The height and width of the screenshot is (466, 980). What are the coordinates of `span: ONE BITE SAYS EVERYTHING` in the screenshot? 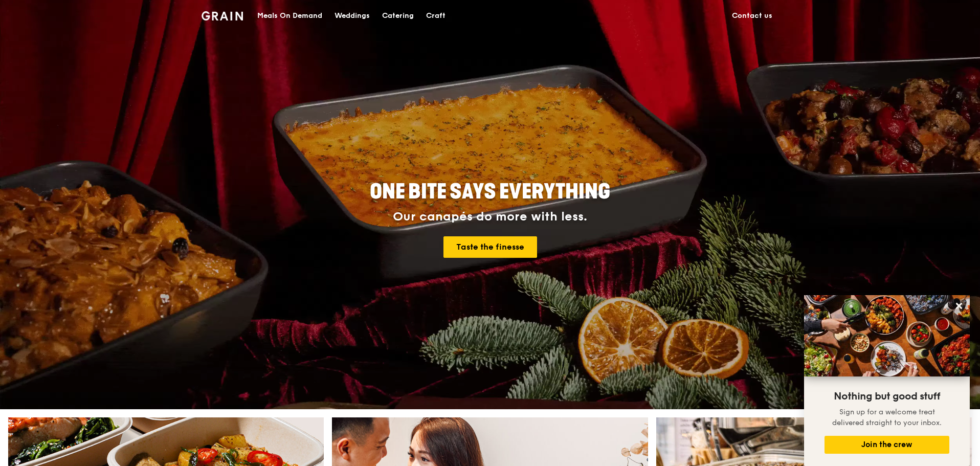 It's located at (490, 192).